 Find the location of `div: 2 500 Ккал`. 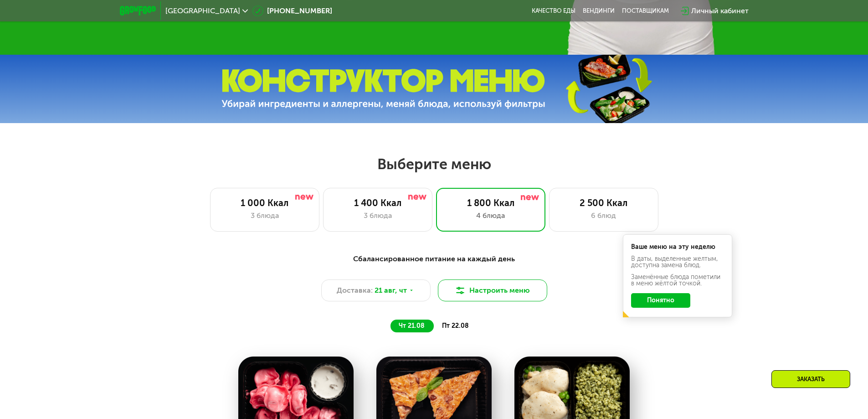

div: 2 500 Ккал is located at coordinates (604, 203).